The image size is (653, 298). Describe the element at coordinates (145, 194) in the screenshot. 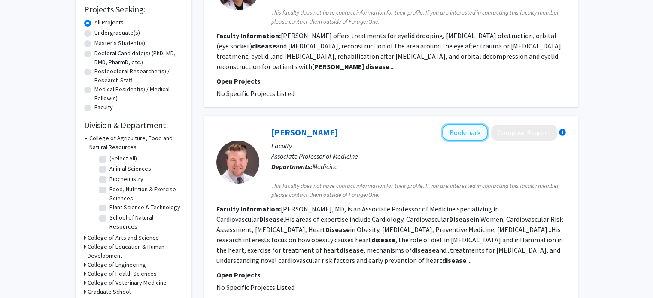

I see `label: Food, Nutrition & Exercise Sciences` at that location.